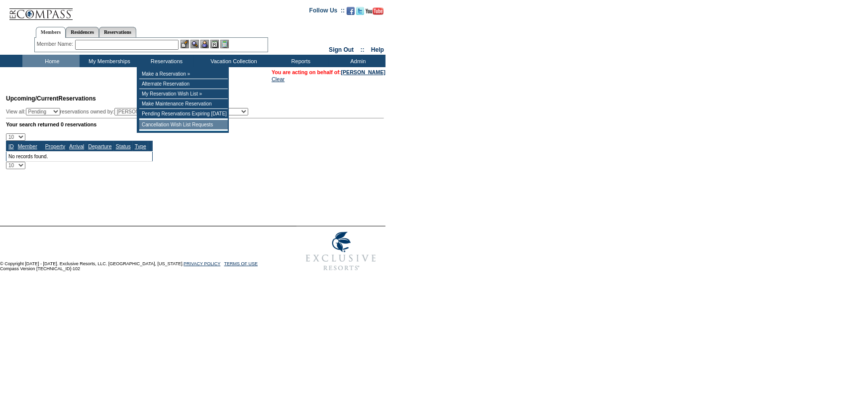  Describe the element at coordinates (51, 61) in the screenshot. I see `td: Home` at that location.